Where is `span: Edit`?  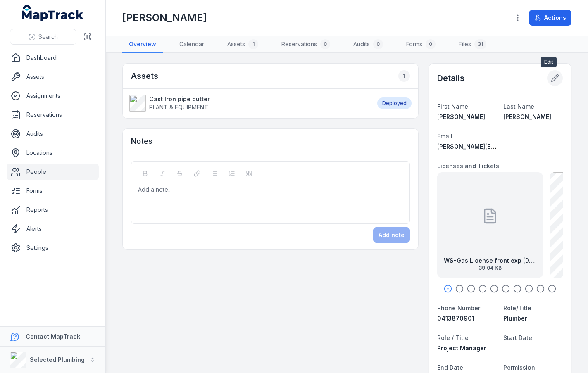 span: Edit is located at coordinates (549, 62).